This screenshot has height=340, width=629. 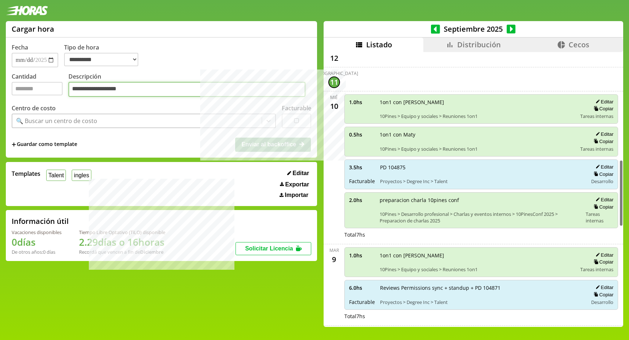 What do you see at coordinates (474, 29) in the screenshot?
I see `span: Septiembre 2025` at bounding box center [474, 29].